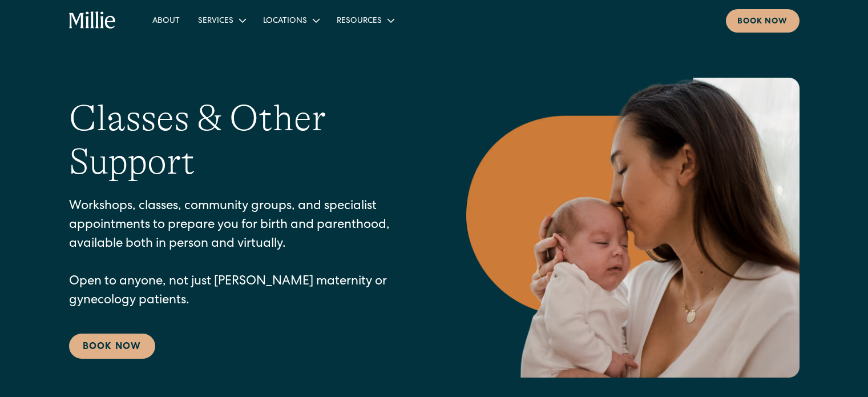 The height and width of the screenshot is (397, 868). I want to click on img: Mother kissing her newborn on the forehead, capturing a peaceful moment of love and connection in..., so click(633, 227).